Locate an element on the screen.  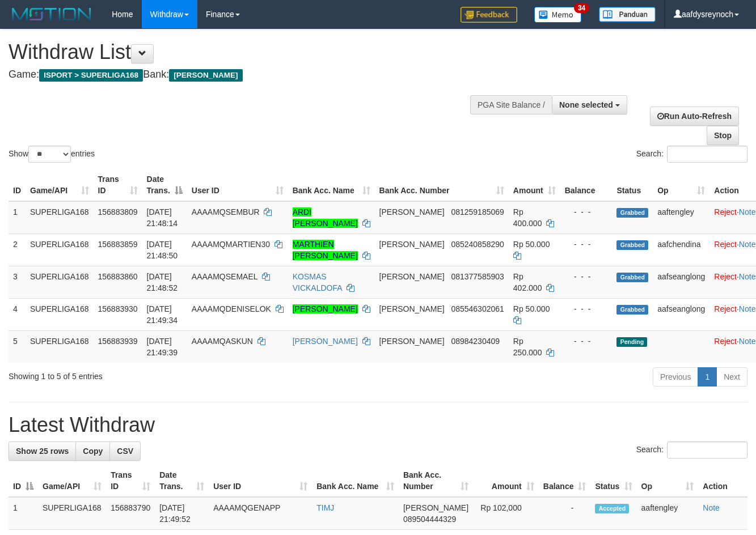
a: Copy is located at coordinates (92, 451).